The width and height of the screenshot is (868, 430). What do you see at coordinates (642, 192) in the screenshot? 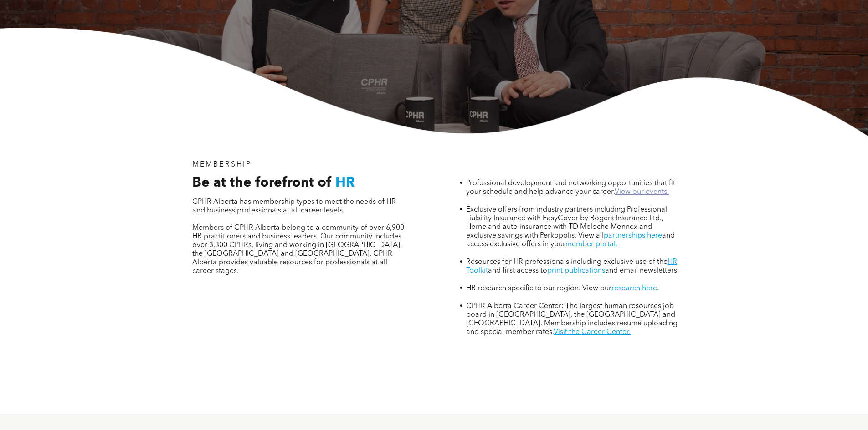
I see `a: View our events.` at bounding box center [642, 192].